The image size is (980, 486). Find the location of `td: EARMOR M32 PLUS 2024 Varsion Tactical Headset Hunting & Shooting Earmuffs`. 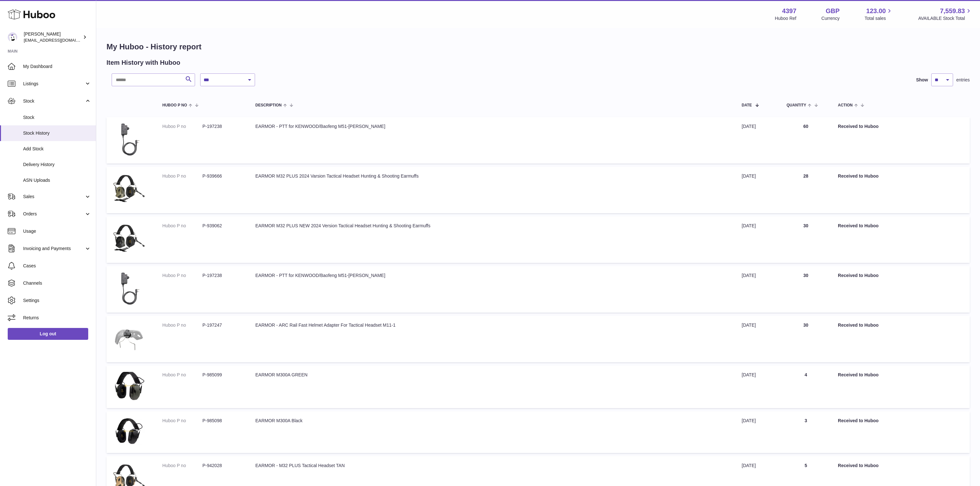

td: EARMOR M32 PLUS 2024 Varsion Tactical Headset Hunting & Shooting Earmuffs is located at coordinates (492, 190).